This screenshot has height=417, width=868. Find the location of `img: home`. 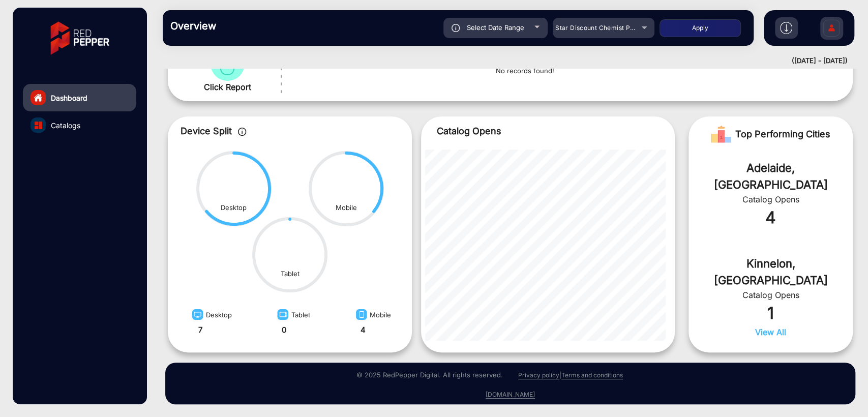

img: home is located at coordinates (38, 97).